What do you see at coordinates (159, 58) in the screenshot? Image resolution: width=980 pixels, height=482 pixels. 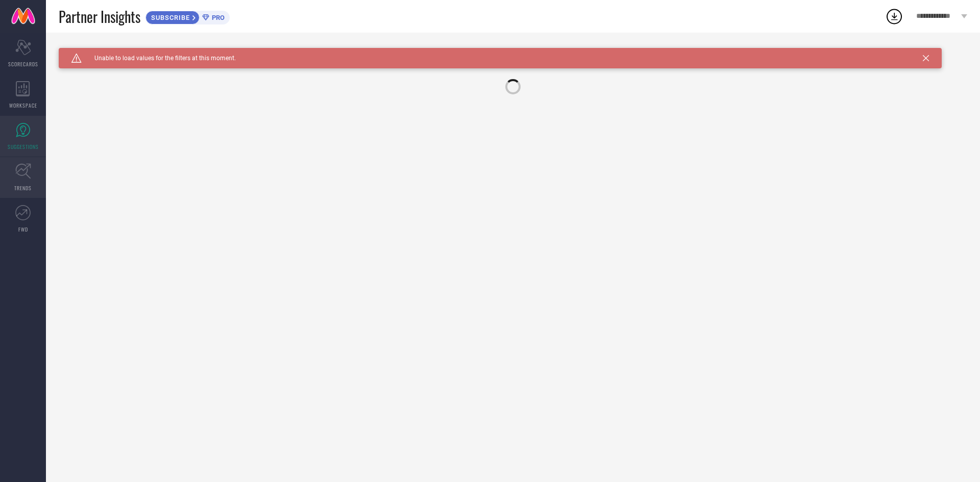 I see `span: Unable to load values for the filters at this moment.` at bounding box center [159, 58].